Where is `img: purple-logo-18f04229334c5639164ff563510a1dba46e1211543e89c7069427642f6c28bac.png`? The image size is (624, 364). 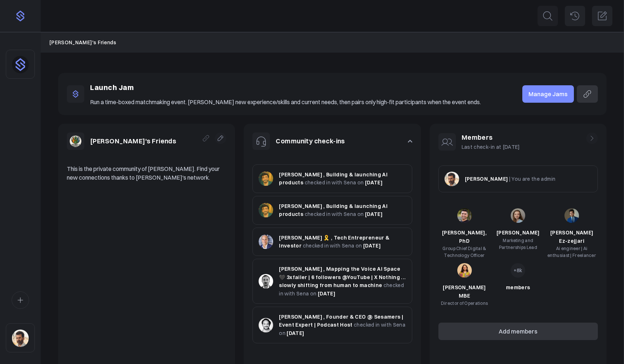 img: purple-logo-18f04229334c5639164ff563510a1dba46e1211543e89c7069427642f6c28bac.png is located at coordinates (20, 16).